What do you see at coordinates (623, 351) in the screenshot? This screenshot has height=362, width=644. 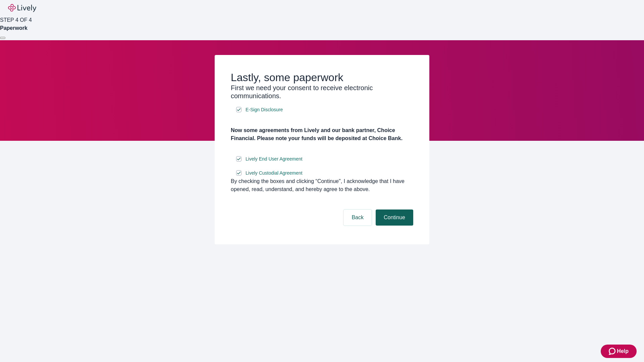 I see `span: Help` at bounding box center [623, 351].